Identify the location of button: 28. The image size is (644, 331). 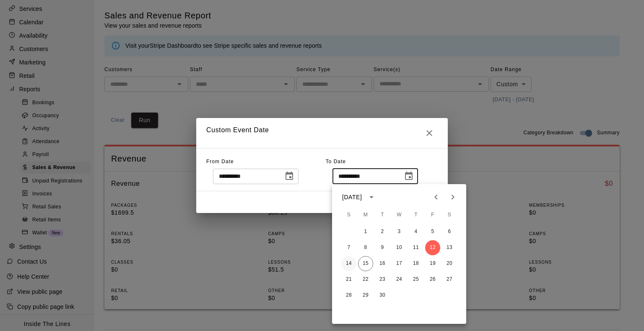
(349, 296).